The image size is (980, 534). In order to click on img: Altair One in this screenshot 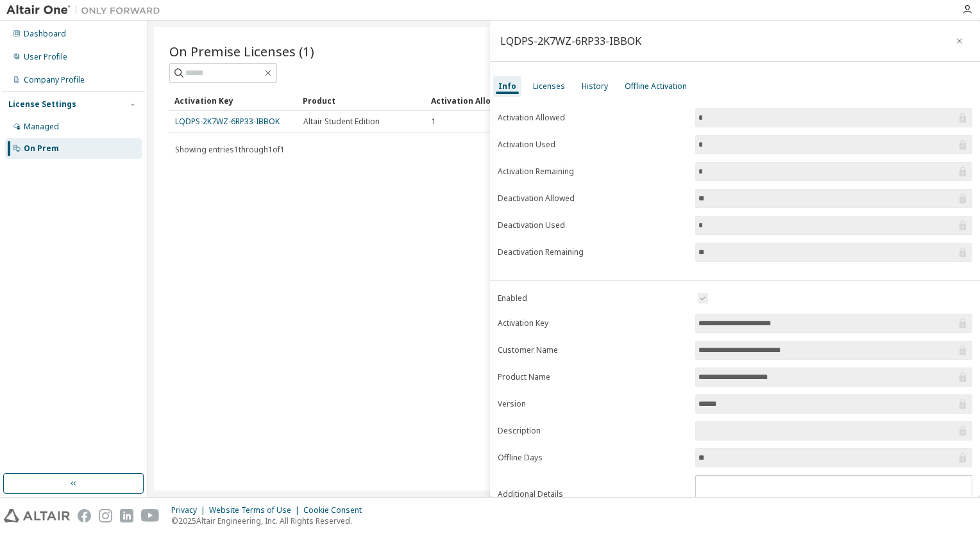, I will do `click(86, 11)`.